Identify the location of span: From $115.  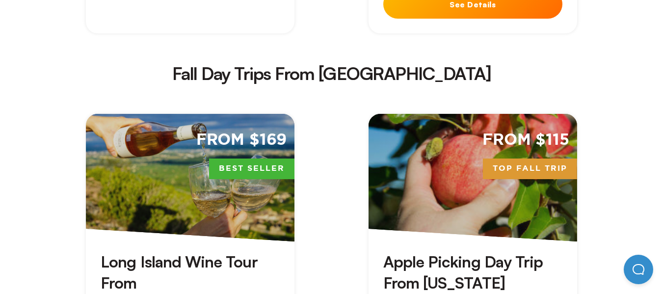
(525, 140).